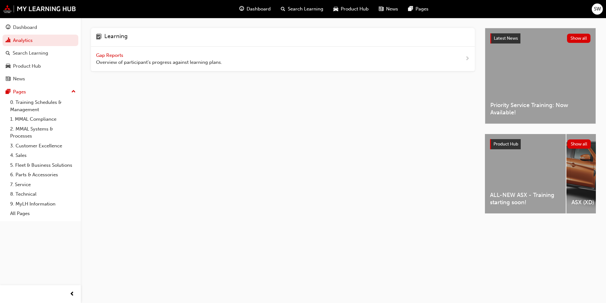 The width and height of the screenshot is (606, 303). Describe the element at coordinates (43, 204) in the screenshot. I see `a: 9. MyLH Information` at that location.